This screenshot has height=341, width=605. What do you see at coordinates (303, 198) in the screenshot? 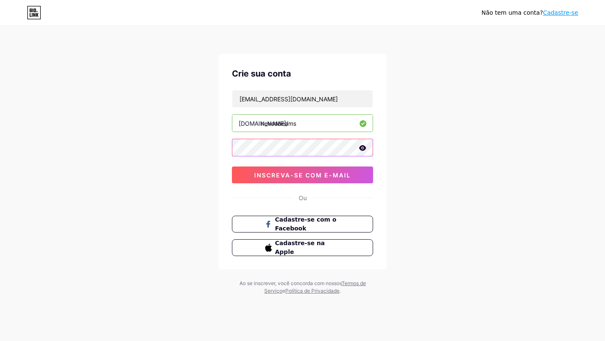
I see `font: Ou` at bounding box center [303, 198].